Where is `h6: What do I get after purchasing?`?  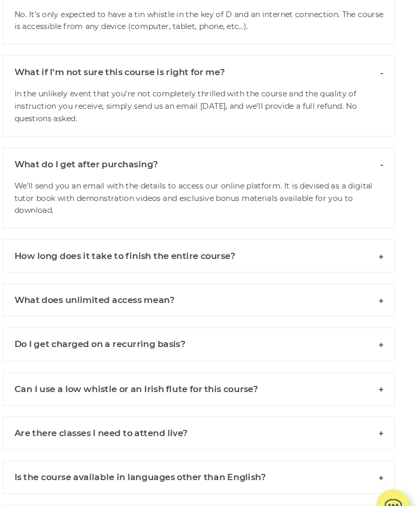 h6: What do I get after purchasing? is located at coordinates (210, 156).